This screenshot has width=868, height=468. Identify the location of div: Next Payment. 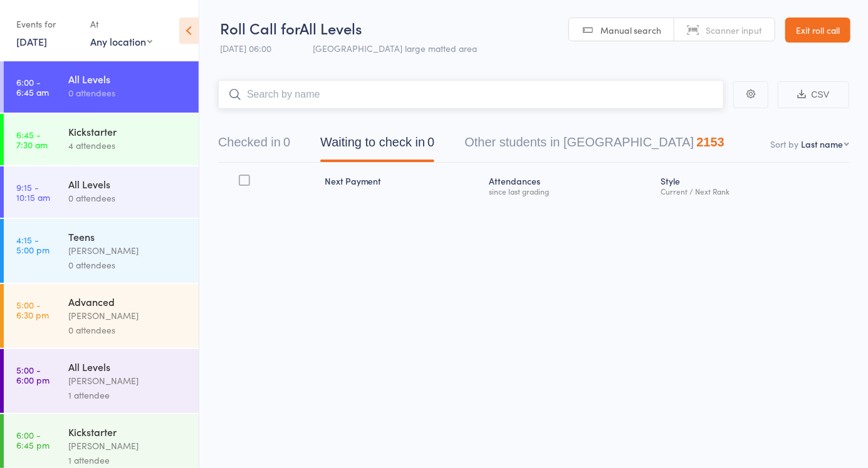
(402, 185).